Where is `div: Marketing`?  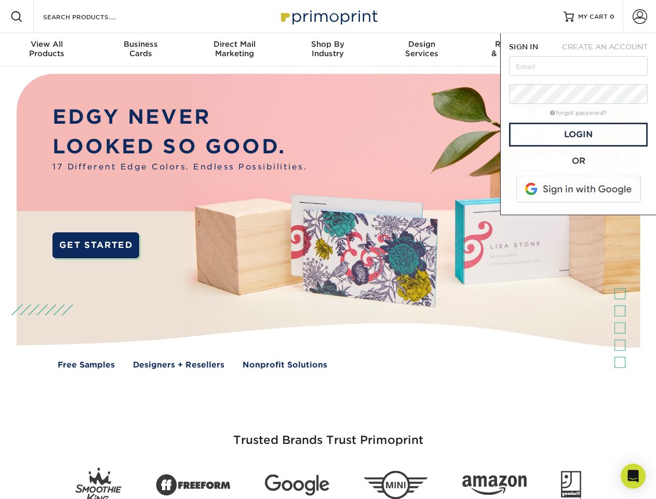 div: Marketing is located at coordinates (234, 49).